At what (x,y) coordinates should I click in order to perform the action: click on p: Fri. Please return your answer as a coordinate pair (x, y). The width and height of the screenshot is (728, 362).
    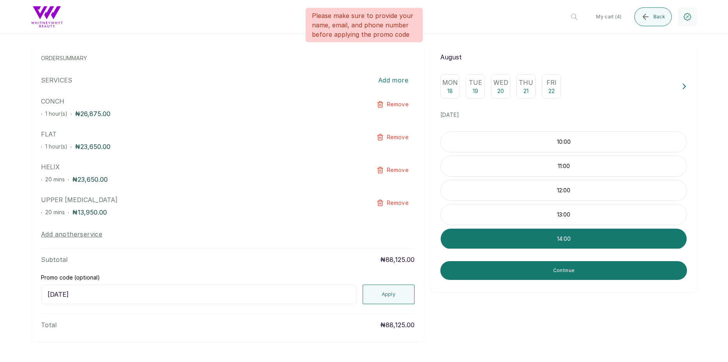
    Looking at the image, I should click on (552, 82).